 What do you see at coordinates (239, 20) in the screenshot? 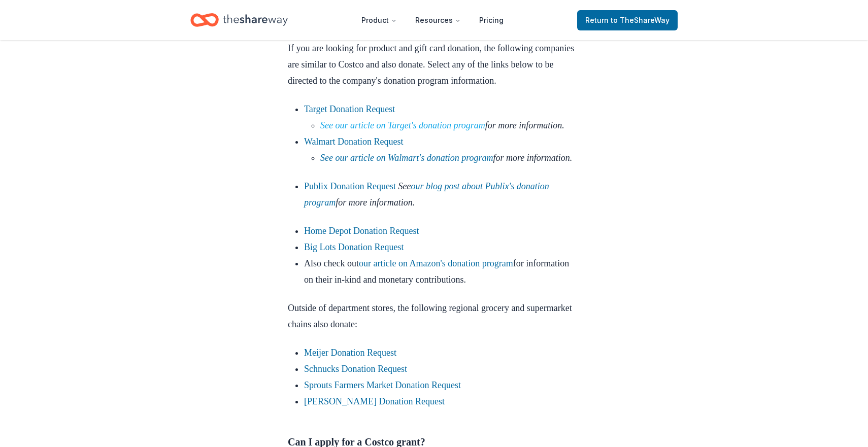
I see `a: Home` at bounding box center [239, 20].